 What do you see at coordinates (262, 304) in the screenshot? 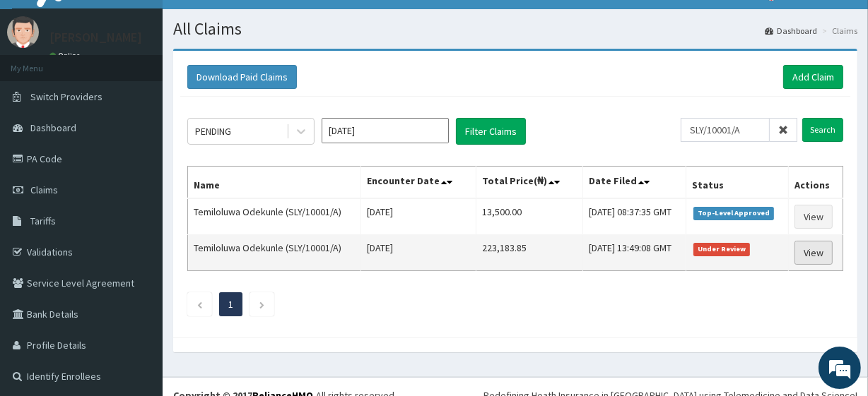
I see `a: Next page` at bounding box center [262, 304].